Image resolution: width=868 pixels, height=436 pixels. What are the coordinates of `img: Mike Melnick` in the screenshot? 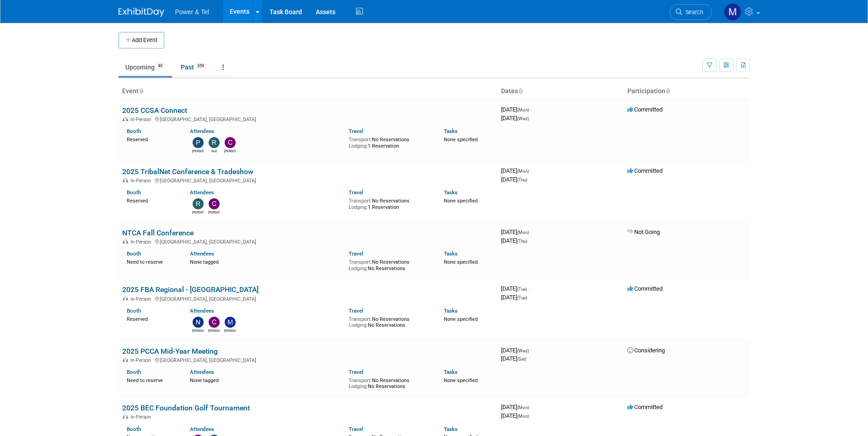 It's located at (230, 322).